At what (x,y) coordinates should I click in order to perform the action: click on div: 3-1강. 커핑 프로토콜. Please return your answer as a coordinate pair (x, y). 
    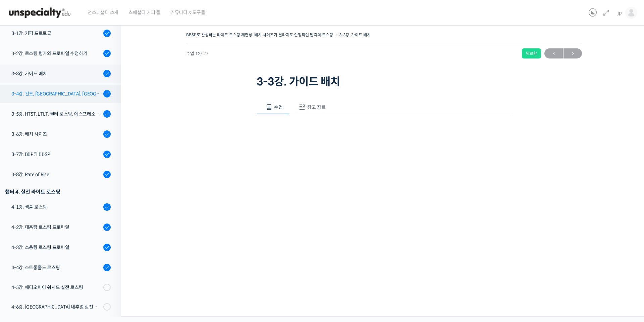
    Looking at the image, I should click on (56, 33).